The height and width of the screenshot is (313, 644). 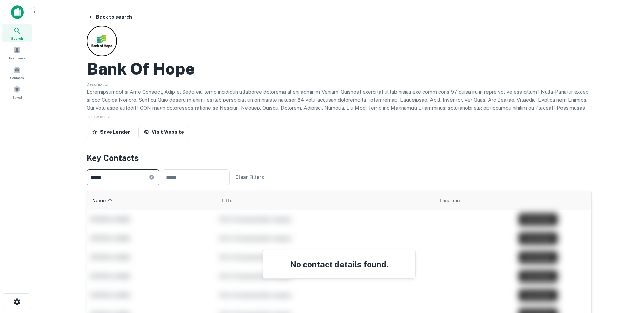 What do you see at coordinates (17, 53) in the screenshot?
I see `a: Borrowers` at bounding box center [17, 53].